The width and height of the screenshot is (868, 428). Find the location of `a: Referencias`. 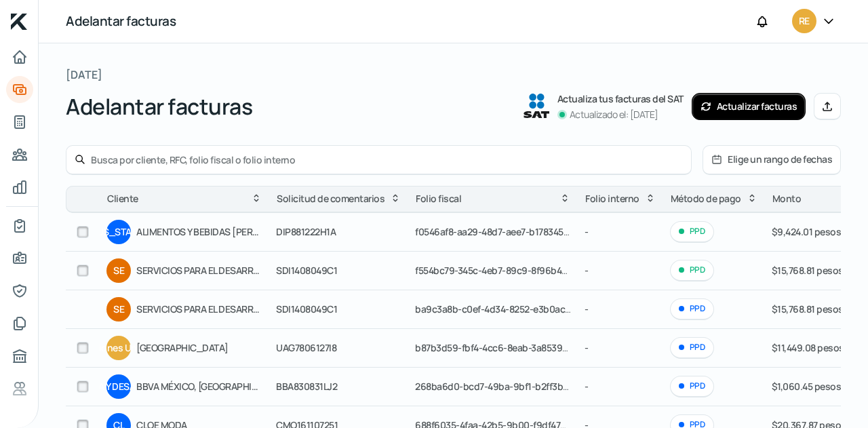

a: Referencias is located at coordinates (20, 389).